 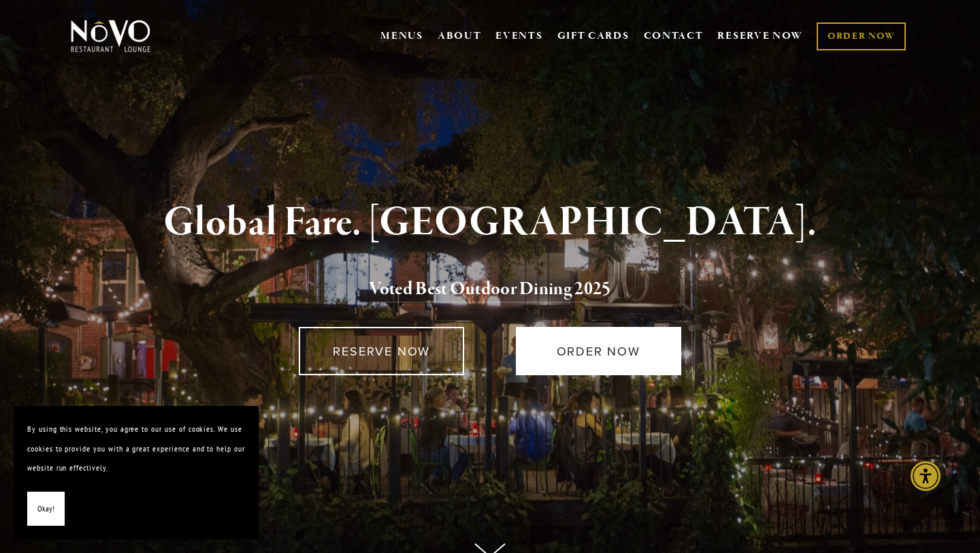 I want to click on a: EVENTS, so click(x=518, y=36).